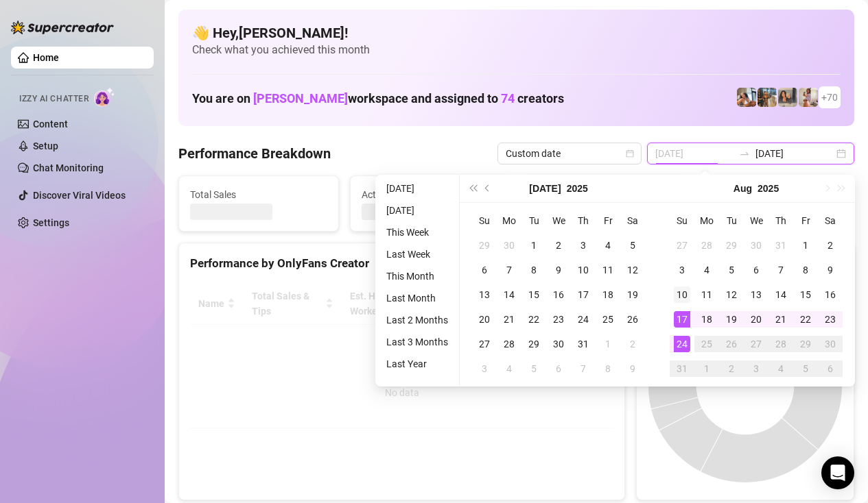 The image size is (868, 503). What do you see at coordinates (682, 295) in the screenshot?
I see `td: 2025-08-10` at bounding box center [682, 295].